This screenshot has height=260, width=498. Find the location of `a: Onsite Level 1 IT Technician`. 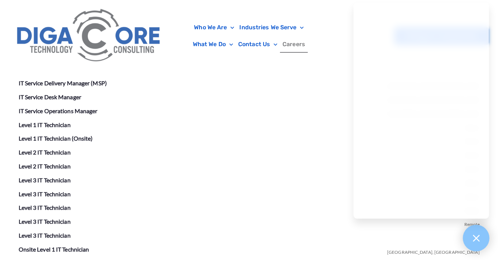

a: Onsite Level 1 IT Technician is located at coordinates (54, 249).